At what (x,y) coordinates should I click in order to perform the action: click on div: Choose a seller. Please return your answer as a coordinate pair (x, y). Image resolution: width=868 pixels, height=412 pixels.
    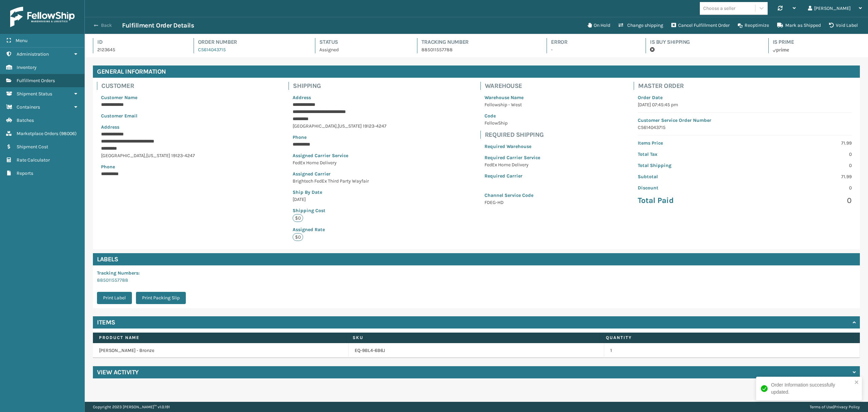
    Looking at the image, I should click on (719, 8).